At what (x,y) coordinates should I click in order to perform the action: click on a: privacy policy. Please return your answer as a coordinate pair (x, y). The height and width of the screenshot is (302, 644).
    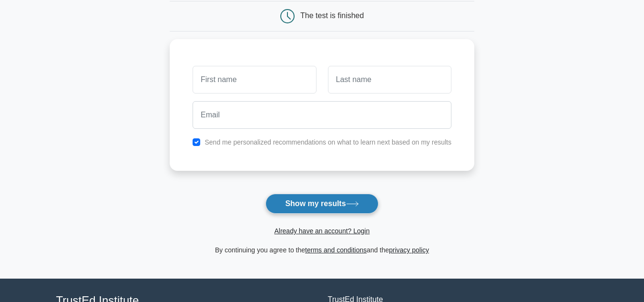
    Looking at the image, I should click on (409, 250).